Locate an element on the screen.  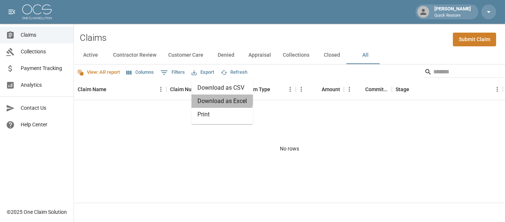
button: open drawer is located at coordinates (12, 12).